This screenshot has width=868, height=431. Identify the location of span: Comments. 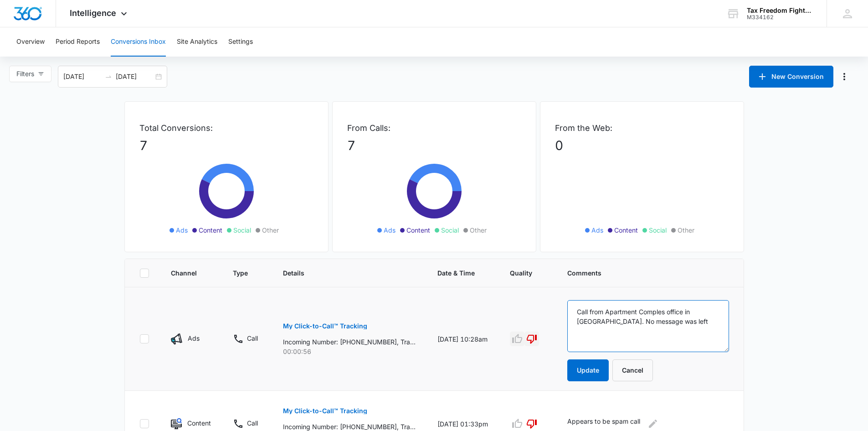
(642, 273).